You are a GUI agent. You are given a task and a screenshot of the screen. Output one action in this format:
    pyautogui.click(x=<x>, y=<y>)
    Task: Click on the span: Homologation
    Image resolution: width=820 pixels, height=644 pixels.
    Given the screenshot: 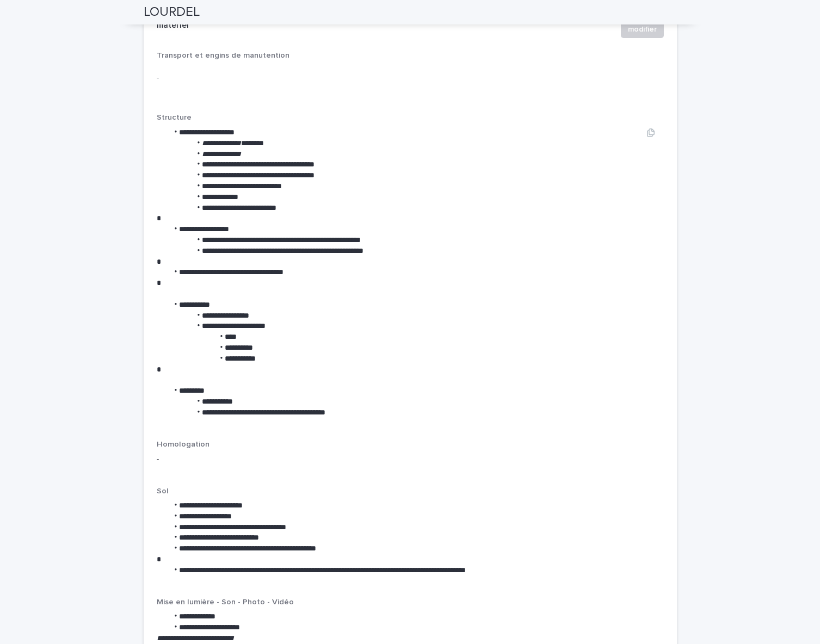 What is the action you would take?
    pyautogui.click(x=183, y=444)
    